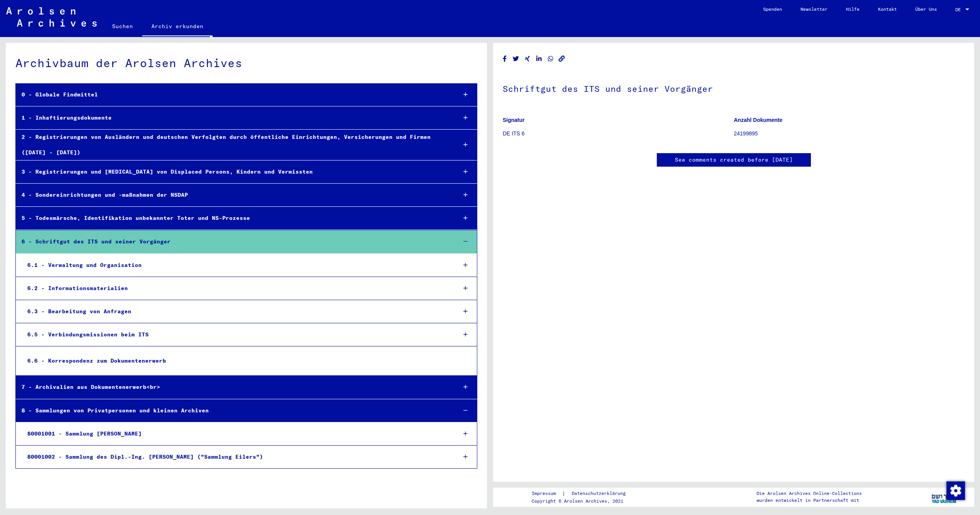 This screenshot has width=980, height=515. Describe the element at coordinates (956, 490) in the screenshot. I see `img: Zustimmung ändern` at that location.